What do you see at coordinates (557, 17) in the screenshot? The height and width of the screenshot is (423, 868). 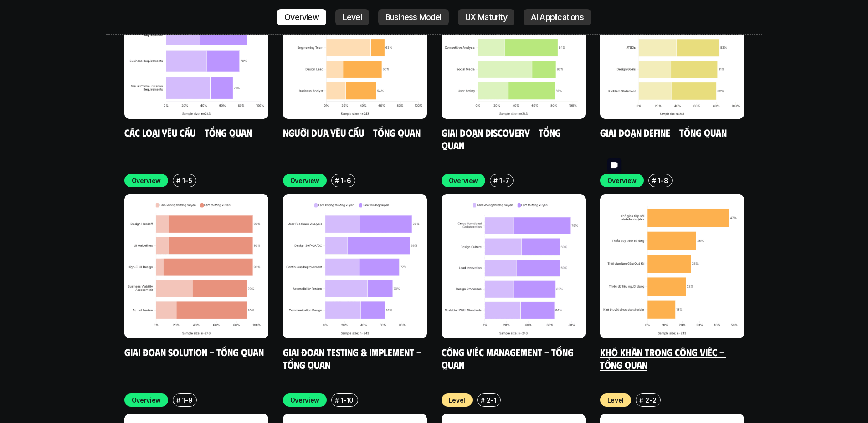 I see `p: AI Applications` at bounding box center [557, 17].